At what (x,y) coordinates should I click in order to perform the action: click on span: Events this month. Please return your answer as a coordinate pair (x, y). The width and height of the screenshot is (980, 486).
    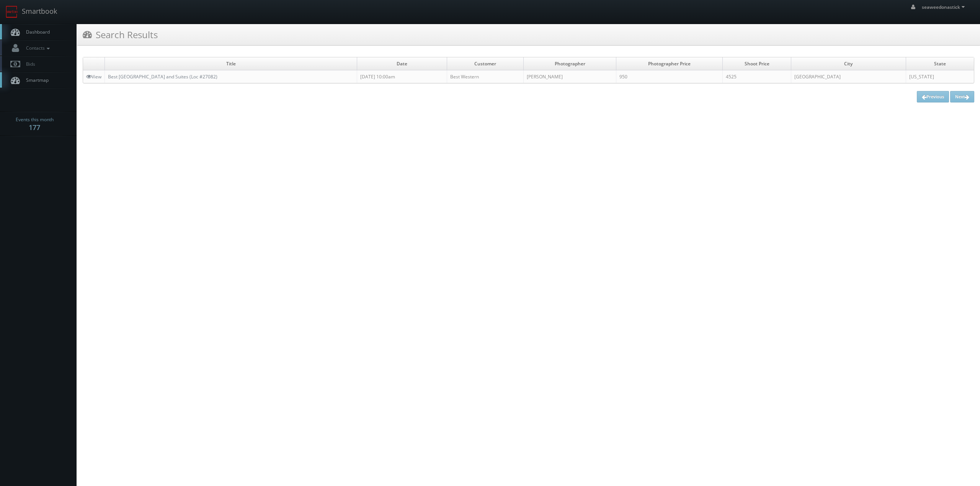
    Looking at the image, I should click on (35, 120).